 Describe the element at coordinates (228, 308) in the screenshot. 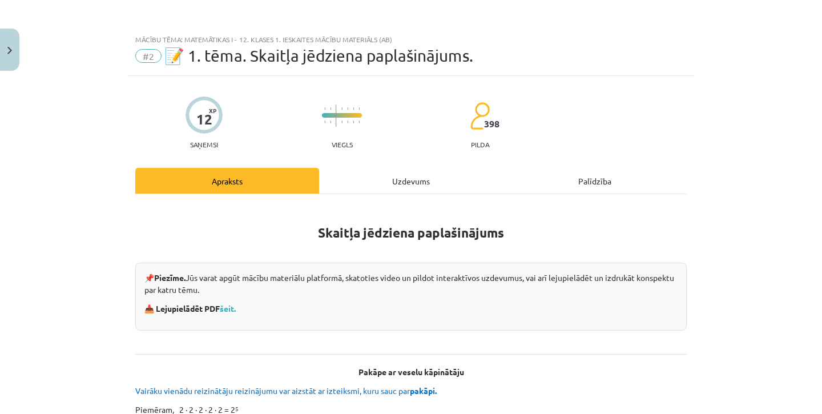

I see `a: šeit.` at that location.